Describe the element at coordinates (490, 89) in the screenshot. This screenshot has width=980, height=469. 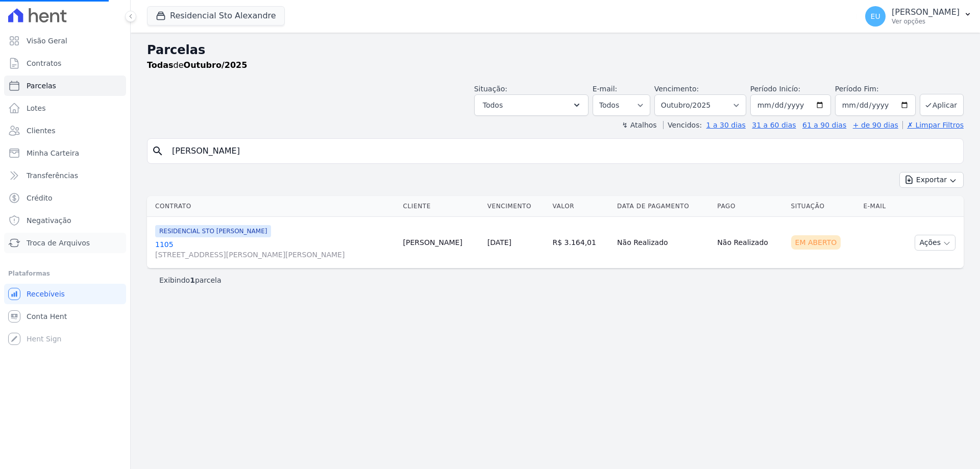
I see `label: Situação:` at that location.